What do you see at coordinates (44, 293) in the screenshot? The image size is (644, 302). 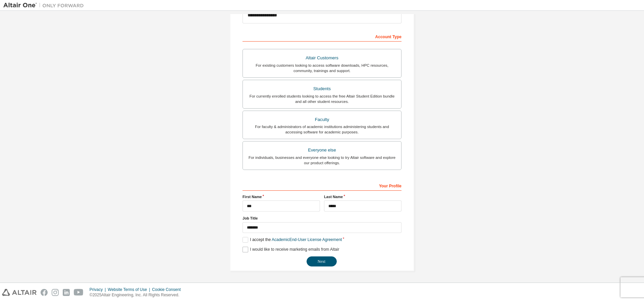 I see `img: facebook.svg` at bounding box center [44, 293].